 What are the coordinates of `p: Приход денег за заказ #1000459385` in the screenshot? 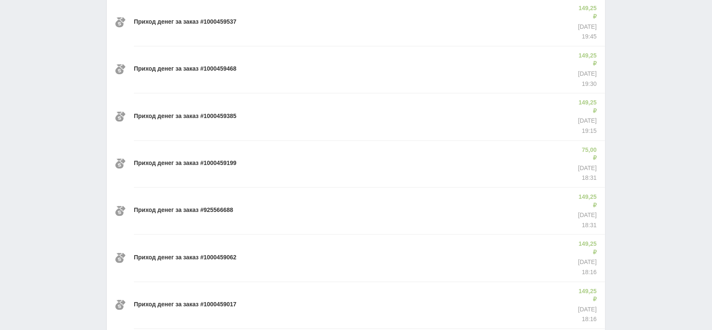 It's located at (185, 116).